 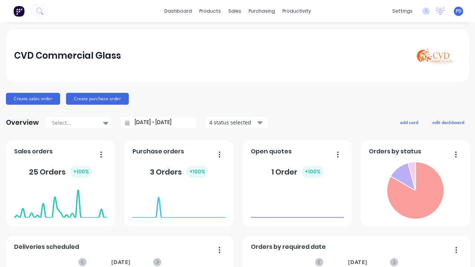 I want to click on span: Deliveries scheduled, so click(x=46, y=247).